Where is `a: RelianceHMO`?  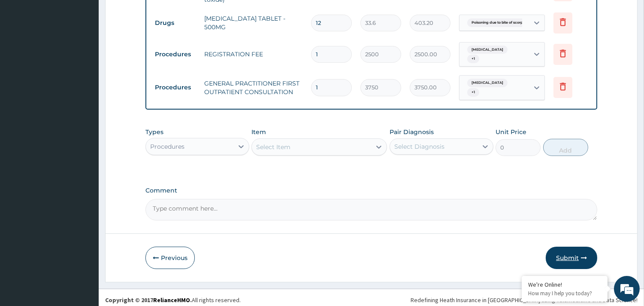 a: RelianceHMO is located at coordinates (172, 300).